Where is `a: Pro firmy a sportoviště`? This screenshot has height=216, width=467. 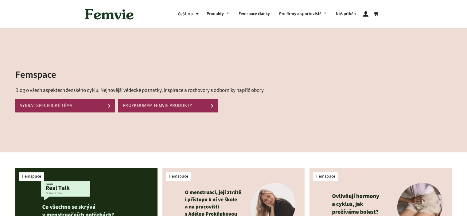 a: Pro firmy a sportoviště is located at coordinates (303, 14).